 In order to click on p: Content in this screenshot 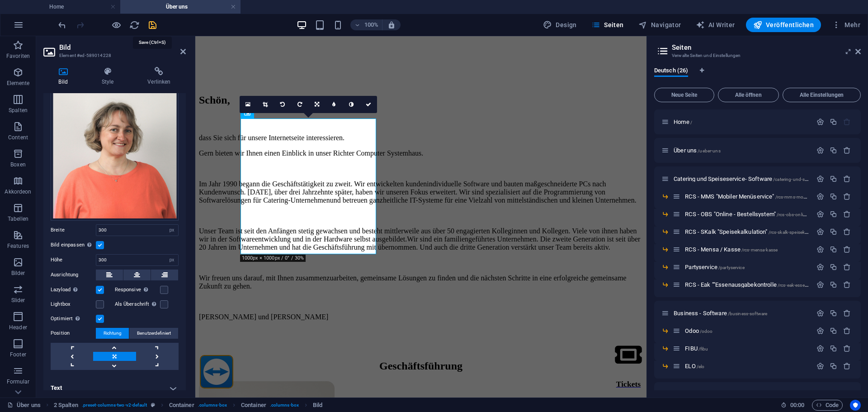, I will do `click(18, 137)`.